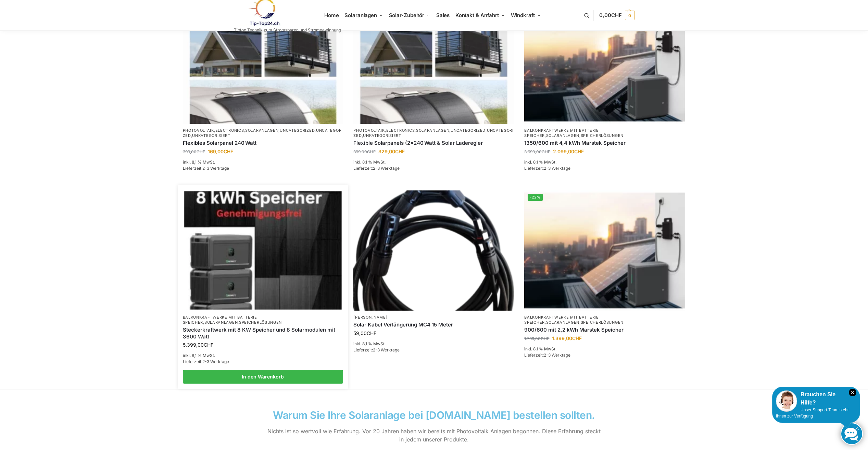 This screenshot has width=868, height=450. I want to click on span: Sales, so click(443, 15).